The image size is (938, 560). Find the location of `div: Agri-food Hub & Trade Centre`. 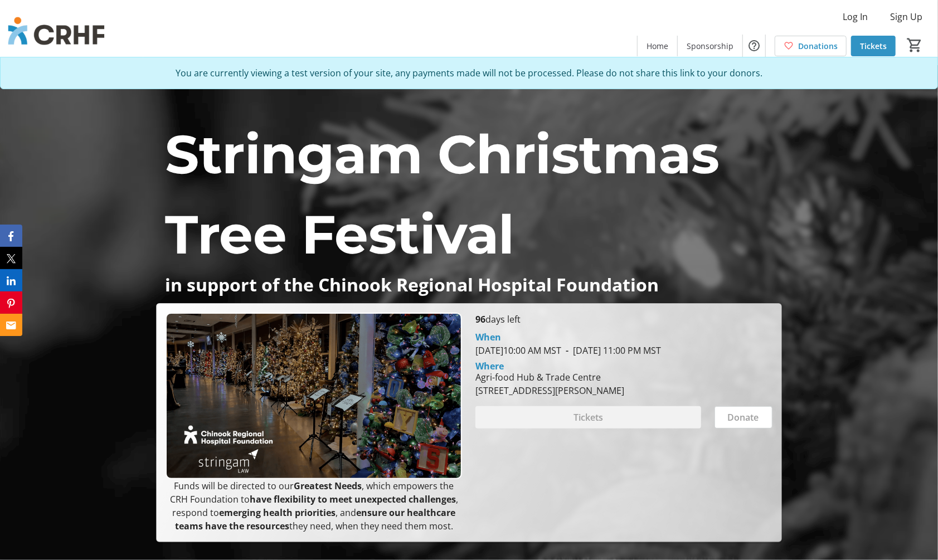

div: Agri-food Hub & Trade Centre is located at coordinates (550, 377).